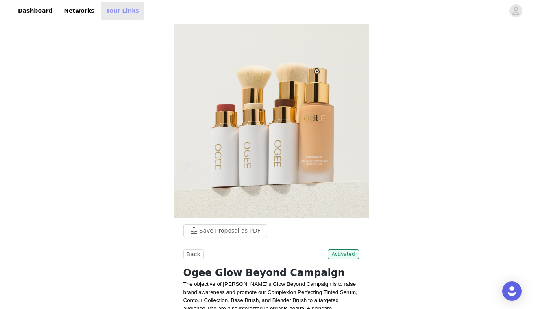 The image size is (542, 309). I want to click on a: Networks, so click(79, 11).